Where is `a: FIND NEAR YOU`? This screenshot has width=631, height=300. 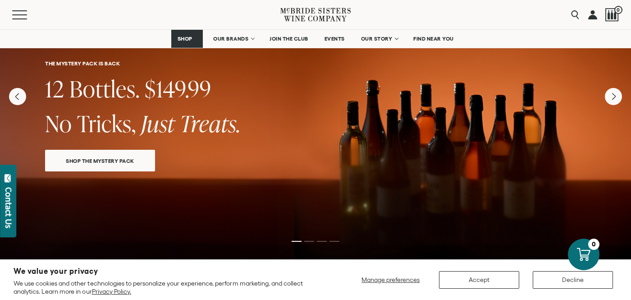
a: FIND NEAR YOU is located at coordinates (434, 39).